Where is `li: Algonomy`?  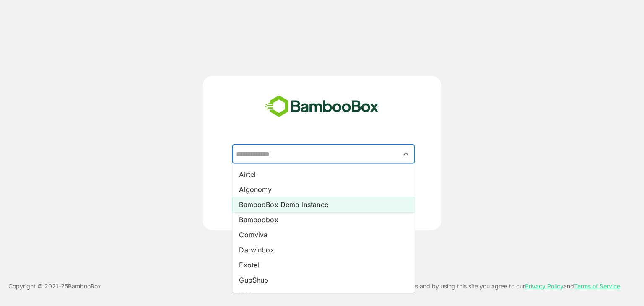
li: Algonomy is located at coordinates (323, 189).